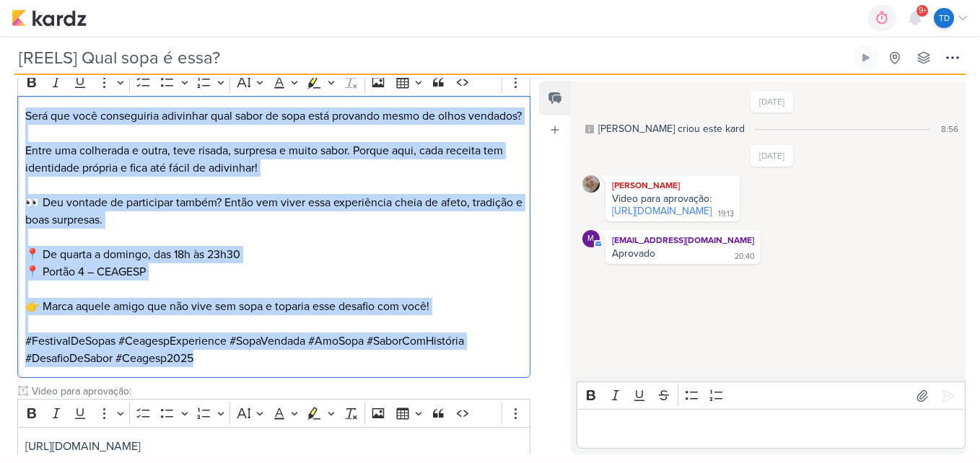 The width and height of the screenshot is (980, 463). I want to click on div: 8:56, so click(949, 129).